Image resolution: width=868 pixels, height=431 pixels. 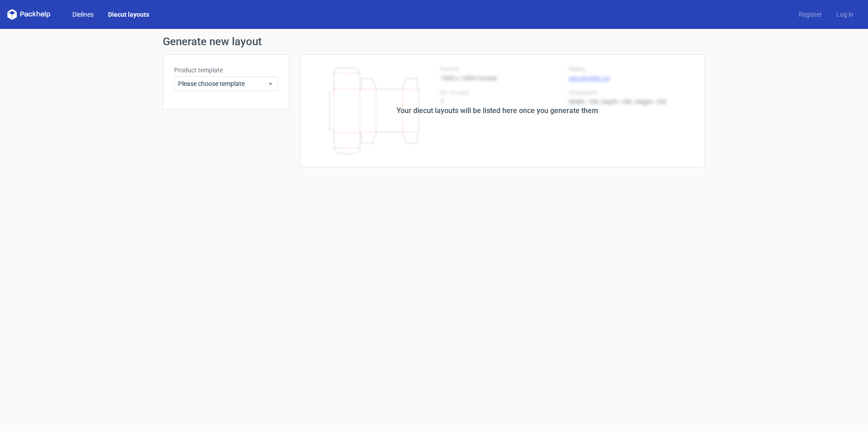 What do you see at coordinates (128, 14) in the screenshot?
I see `a: Diecut layouts` at bounding box center [128, 14].